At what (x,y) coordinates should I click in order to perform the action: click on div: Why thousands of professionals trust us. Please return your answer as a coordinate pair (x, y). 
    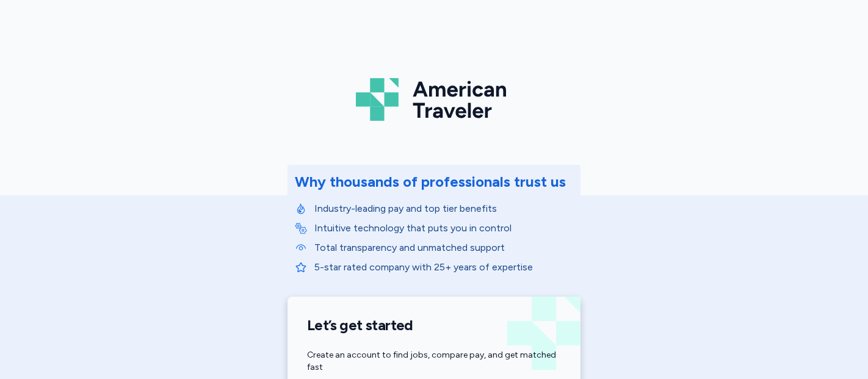
    Looking at the image, I should click on (431, 182).